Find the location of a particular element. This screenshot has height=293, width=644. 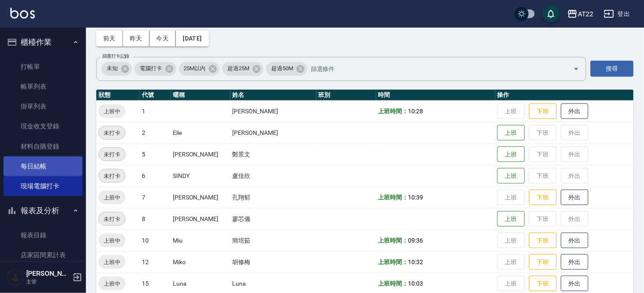

th: 操作 is located at coordinates (565, 95).